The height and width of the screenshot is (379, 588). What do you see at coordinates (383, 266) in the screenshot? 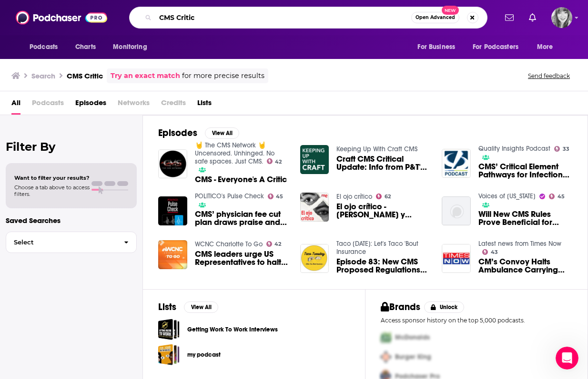
I see `span: Episode 83: New CMS Proposed Regulations Explained, CMS Document Read, & Criticism Of NAHU/[PERSO...` at bounding box center [383, 266].